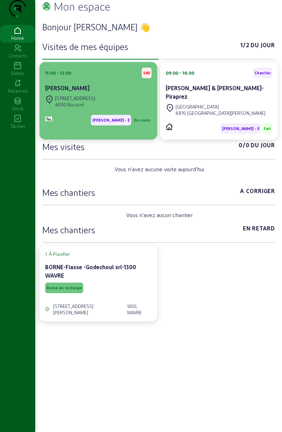  Describe the element at coordinates (63, 147) in the screenshot. I see `h3: Mes visites` at that location.